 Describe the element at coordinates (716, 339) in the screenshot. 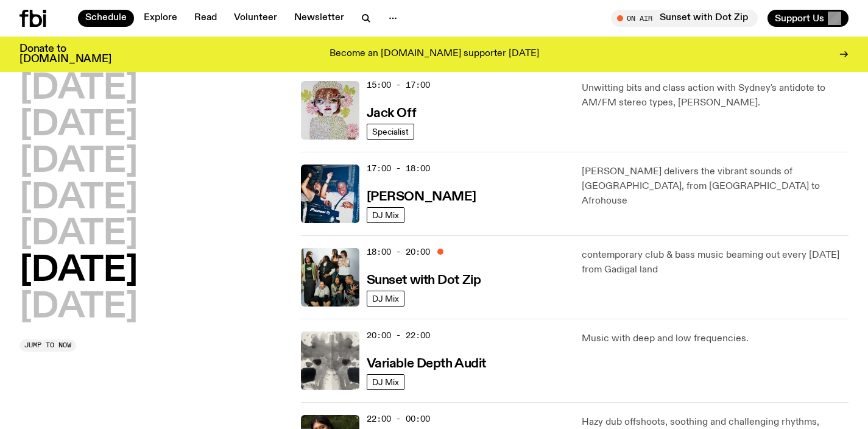

I see `p: Music with deep and low frequencies.` at that location.